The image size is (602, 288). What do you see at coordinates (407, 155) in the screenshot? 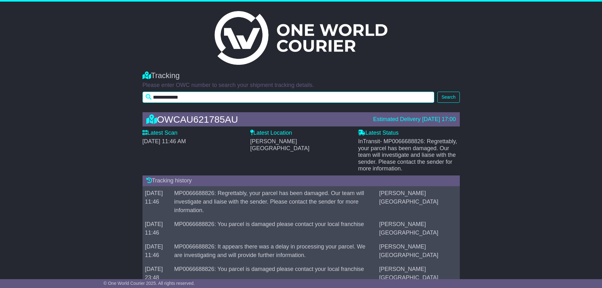
I see `span: - MP0066688826: Regrettably, your parcel has been damaged. Our team will investigate and liaise w...` at bounding box center [407, 155].